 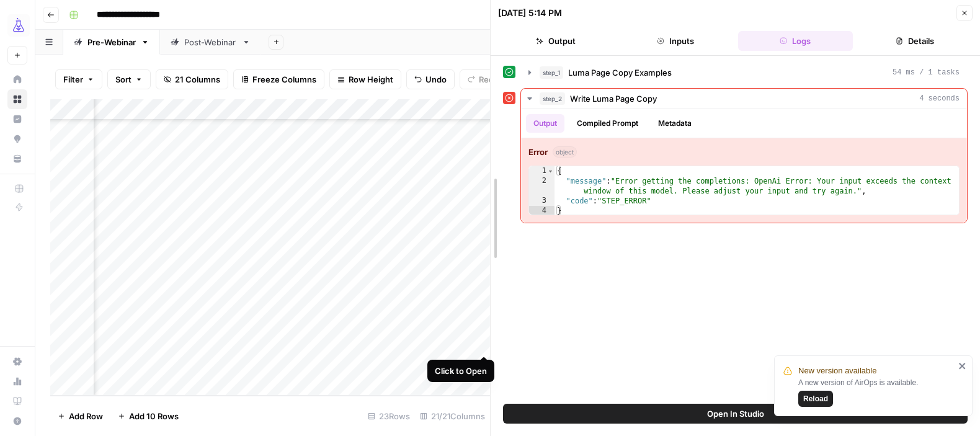 I want to click on a: Learning Hub, so click(x=17, y=401).